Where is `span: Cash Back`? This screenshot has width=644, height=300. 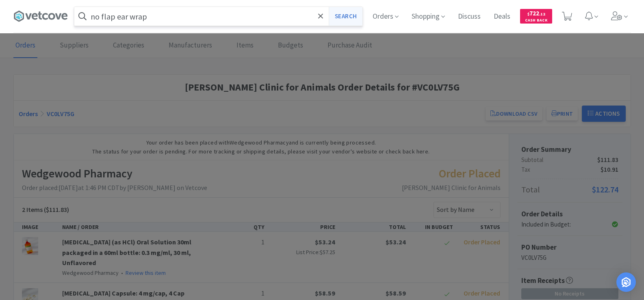
span: Cash Back is located at coordinates (536, 20).